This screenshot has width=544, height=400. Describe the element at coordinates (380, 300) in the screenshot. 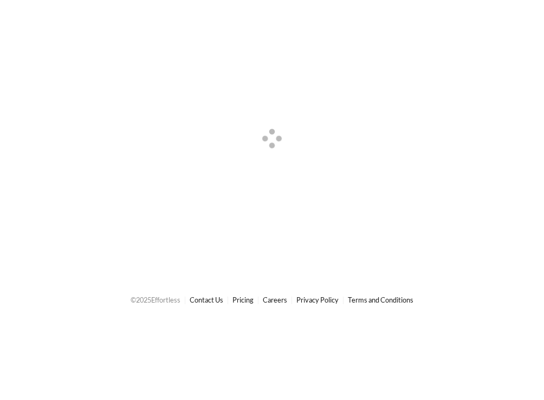

I see `a: Terms and Conditions` at that location.